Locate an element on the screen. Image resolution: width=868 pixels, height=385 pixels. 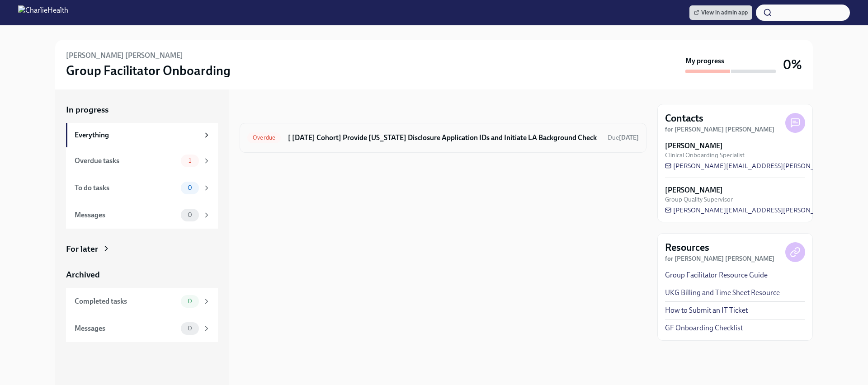
a: Everything is located at coordinates (142, 135).